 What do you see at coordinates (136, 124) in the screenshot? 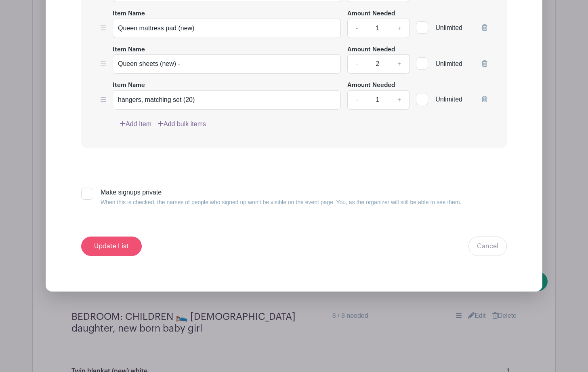
I see `a: Add Item` at bounding box center [136, 124].